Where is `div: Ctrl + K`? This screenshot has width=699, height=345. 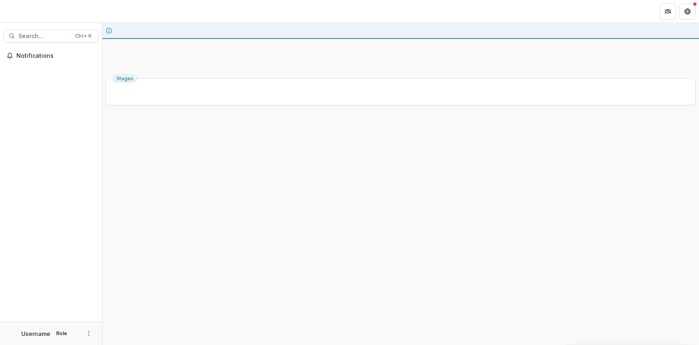
div: Ctrl + K is located at coordinates (83, 36).